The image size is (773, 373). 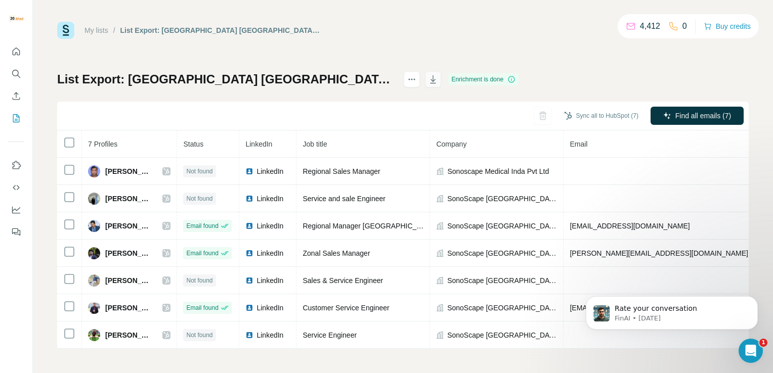 I want to click on span: Status, so click(x=193, y=144).